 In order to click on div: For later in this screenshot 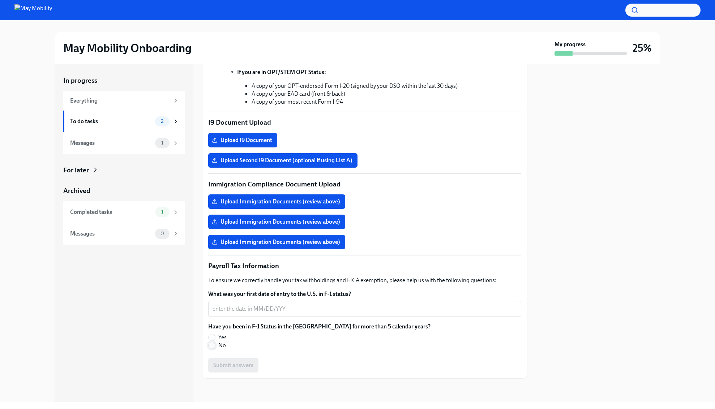, I will do `click(76, 170)`.